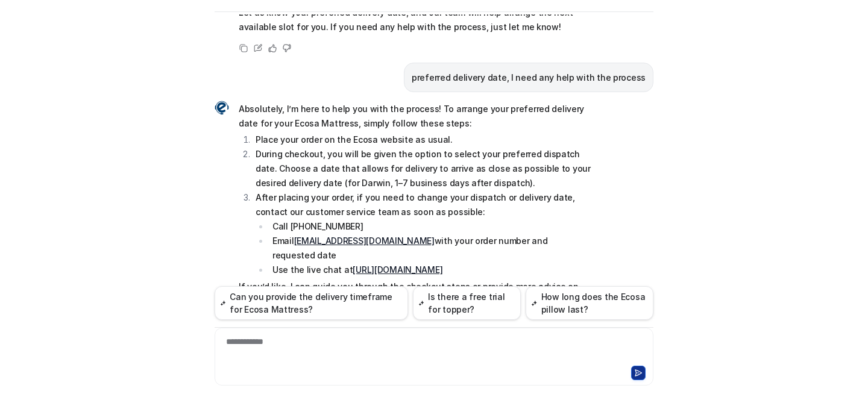 The height and width of the screenshot is (400, 868). What do you see at coordinates (589, 303) in the screenshot?
I see `button: How long does the Ecosa pillow last?` at bounding box center [589, 303].